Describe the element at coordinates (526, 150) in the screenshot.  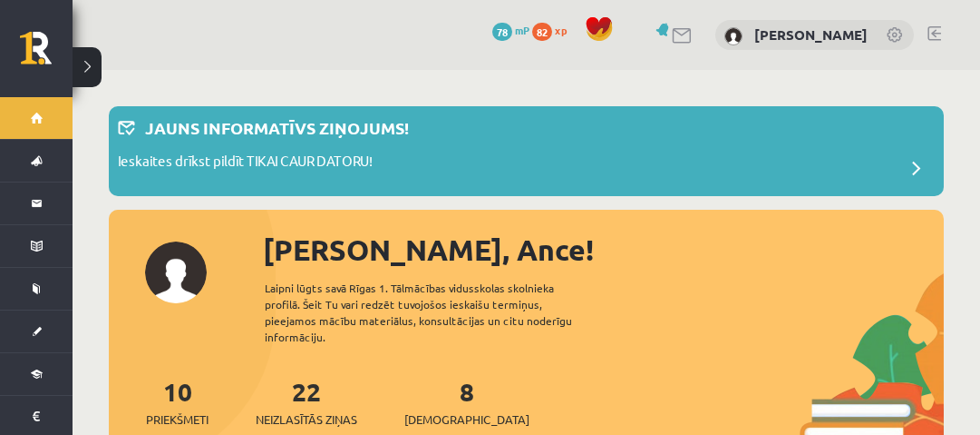
I see `a: Jauns informatīvs ziņojums! Ieskaites drīkst pildīt TIKAI CAUR DATORU!` at that location.